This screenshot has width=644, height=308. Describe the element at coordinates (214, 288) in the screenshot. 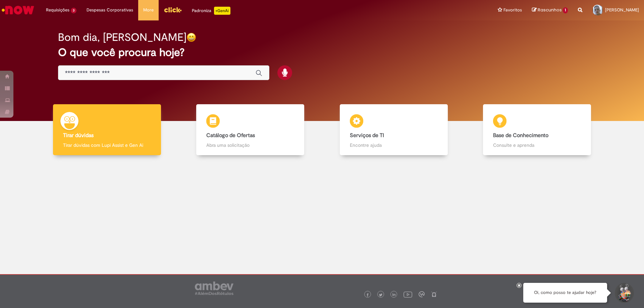

I see `img: logo_footer_ambev_rotulo_gray.png` at that location.